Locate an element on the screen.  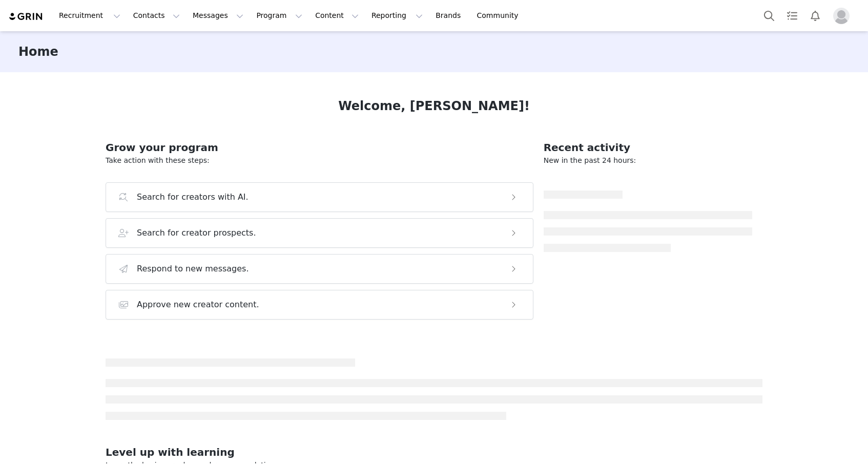
button: Program is located at coordinates (279, 16).